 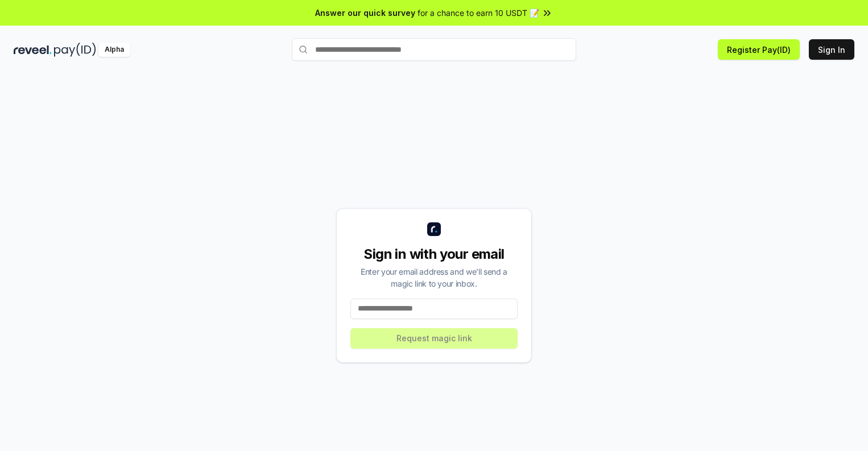 What do you see at coordinates (478, 12) in the screenshot?
I see `span: for a chance to earn 10 USDT 📝` at bounding box center [478, 12].